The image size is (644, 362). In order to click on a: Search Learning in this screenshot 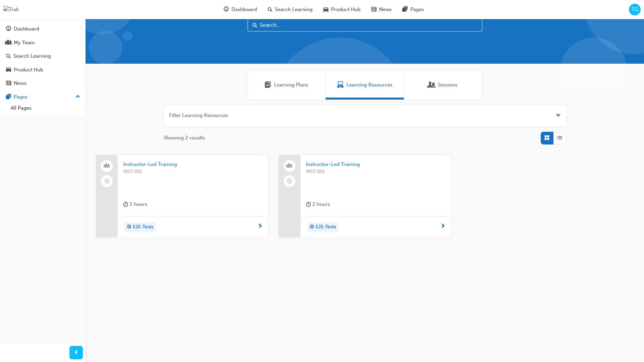, I will do `click(43, 56)`.